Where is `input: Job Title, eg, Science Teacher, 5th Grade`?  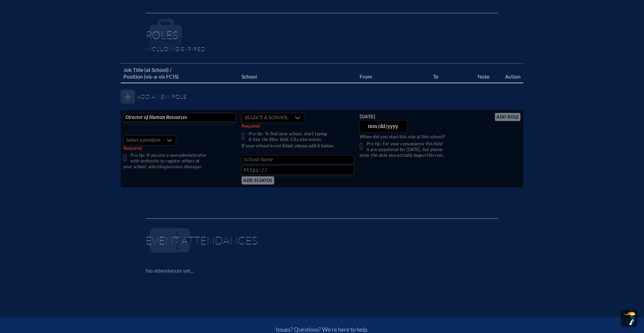 input: Job Title, eg, Science Teacher, 5th Grade is located at coordinates (180, 117).